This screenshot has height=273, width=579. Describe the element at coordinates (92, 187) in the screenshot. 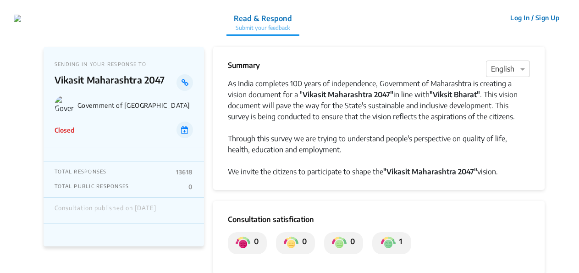

I see `p: TOTAL PUBLIC RESPONSES` at that location.